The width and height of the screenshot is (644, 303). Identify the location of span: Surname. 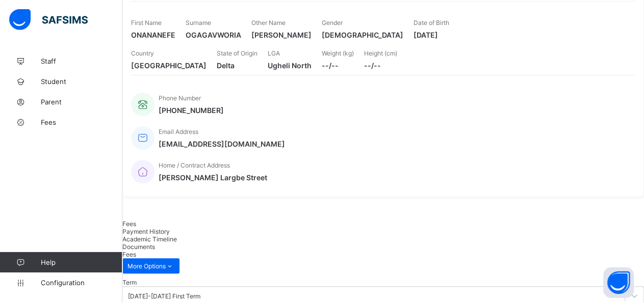
(198, 22).